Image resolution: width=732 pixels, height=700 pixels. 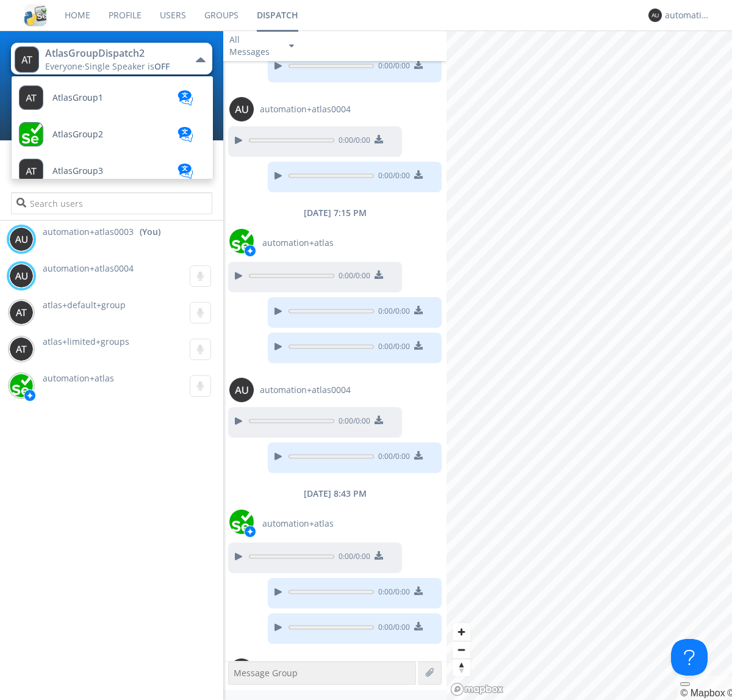 What do you see at coordinates (111, 59) in the screenshot?
I see `button: AtlasGroupDispatch2Everyone·Single Speaker isOFF` at bounding box center [111, 59].